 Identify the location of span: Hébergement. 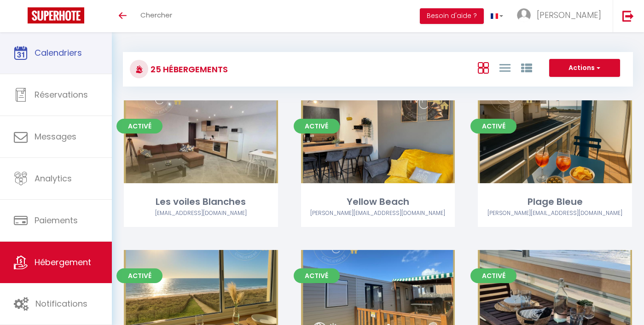
(62, 262).